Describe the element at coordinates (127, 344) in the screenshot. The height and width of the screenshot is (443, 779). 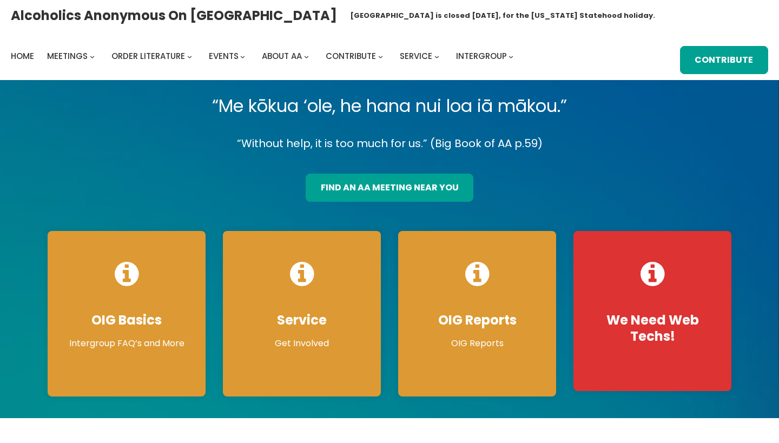
I see `p: Intergroup FAQ’s and More` at that location.